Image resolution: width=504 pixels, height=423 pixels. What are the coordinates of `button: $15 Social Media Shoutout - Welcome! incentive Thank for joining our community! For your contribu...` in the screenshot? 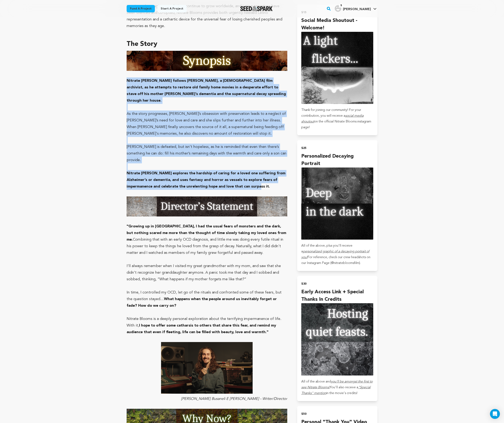 It's located at (337, 70).